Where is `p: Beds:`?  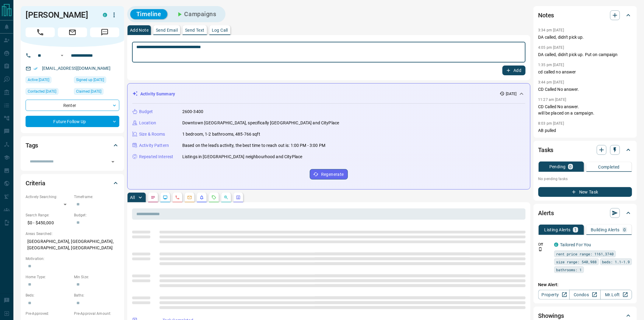 p: Beds: is located at coordinates (48, 295).